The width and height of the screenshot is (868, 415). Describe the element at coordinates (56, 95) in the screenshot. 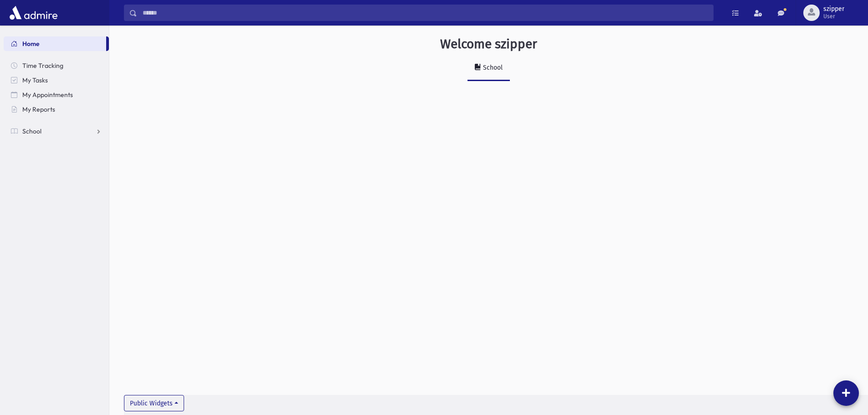

I see `a: My Appointments` at that location.